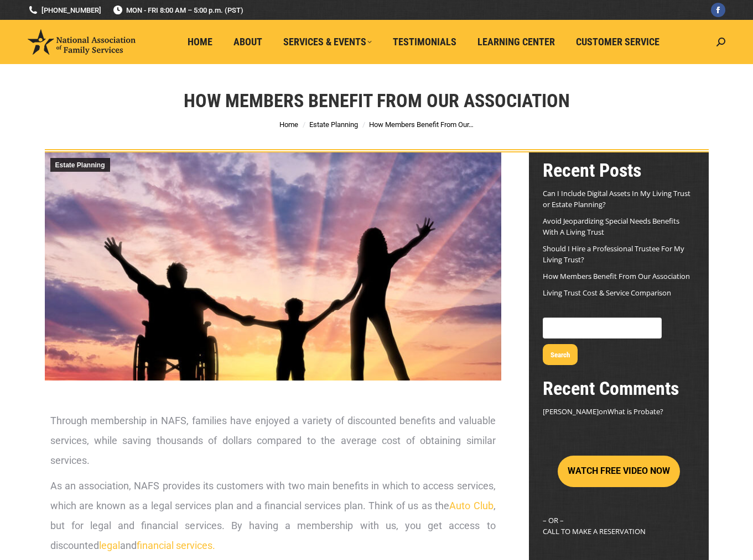  I want to click on a: legal, so click(109, 545).